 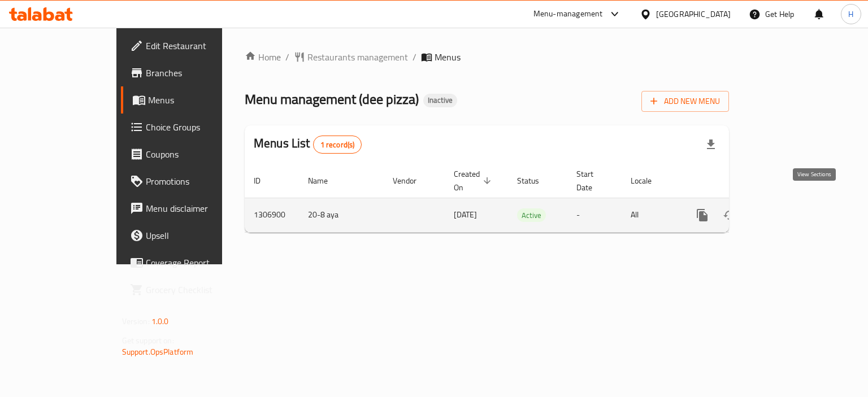 I want to click on span: Grocery Checklist, so click(x=199, y=290).